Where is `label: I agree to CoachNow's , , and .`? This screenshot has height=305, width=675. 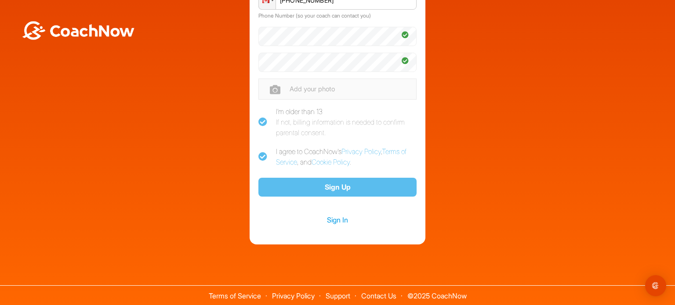
label: I agree to CoachNow's , , and . is located at coordinates (338, 157).